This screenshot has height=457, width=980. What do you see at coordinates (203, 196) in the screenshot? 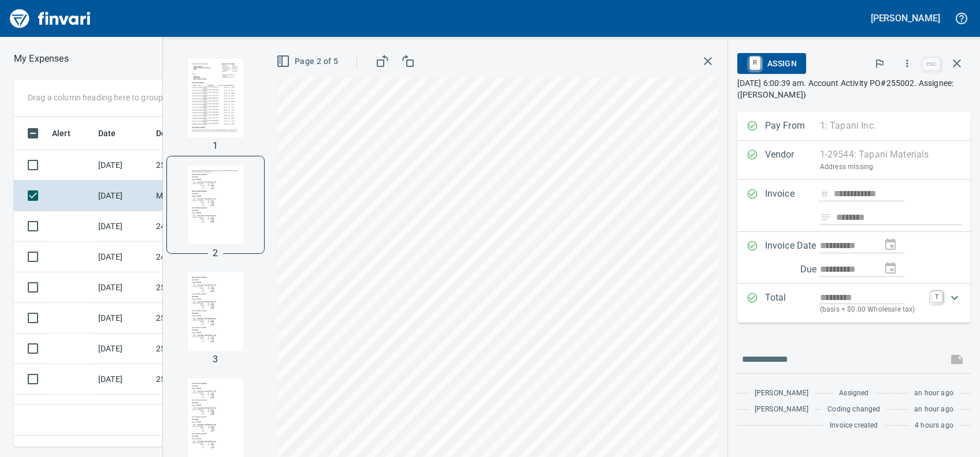
I see `td: MATERIAL` at bounding box center [203, 196].